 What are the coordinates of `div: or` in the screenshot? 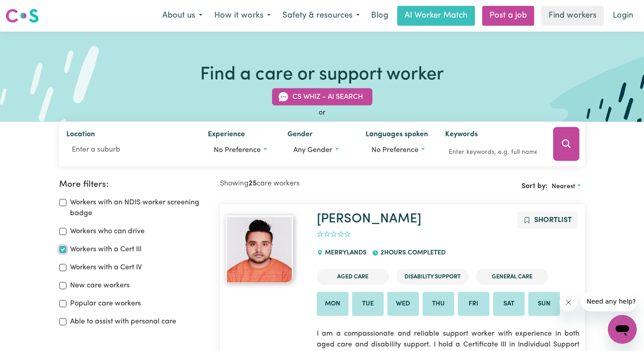 It's located at (322, 113).